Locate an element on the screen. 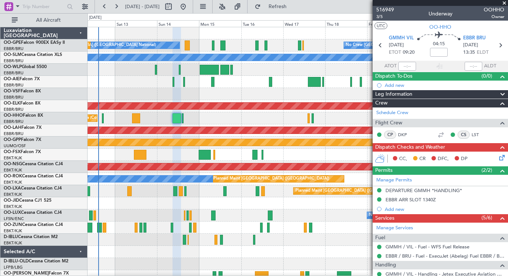  span: ATOT is located at coordinates (390, 66).